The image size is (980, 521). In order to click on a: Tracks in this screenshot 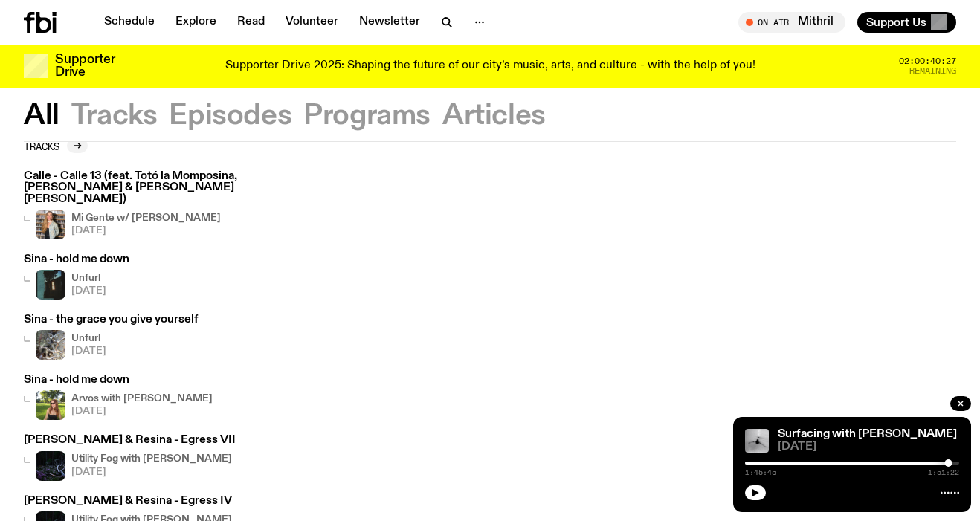, I will do `click(56, 146)`.